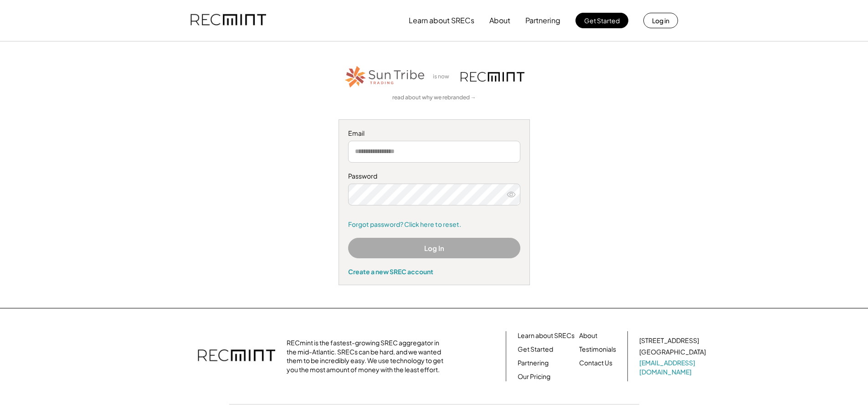 The width and height of the screenshot is (868, 415). I want to click on button: About, so click(500, 21).